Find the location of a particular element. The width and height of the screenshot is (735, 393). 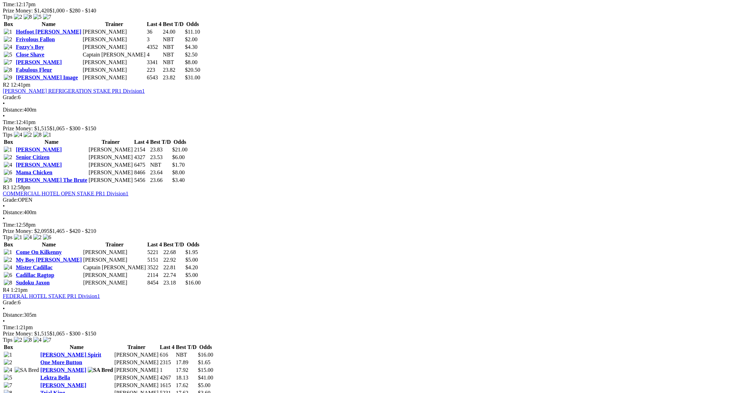

span: $2.00 is located at coordinates (191, 39).